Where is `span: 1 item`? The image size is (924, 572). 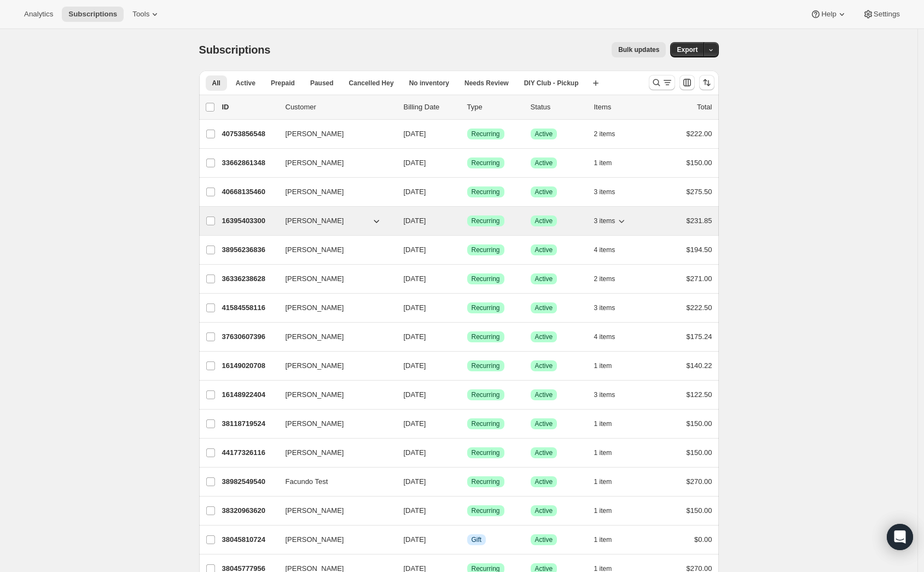
span: 1 item is located at coordinates (603, 163).